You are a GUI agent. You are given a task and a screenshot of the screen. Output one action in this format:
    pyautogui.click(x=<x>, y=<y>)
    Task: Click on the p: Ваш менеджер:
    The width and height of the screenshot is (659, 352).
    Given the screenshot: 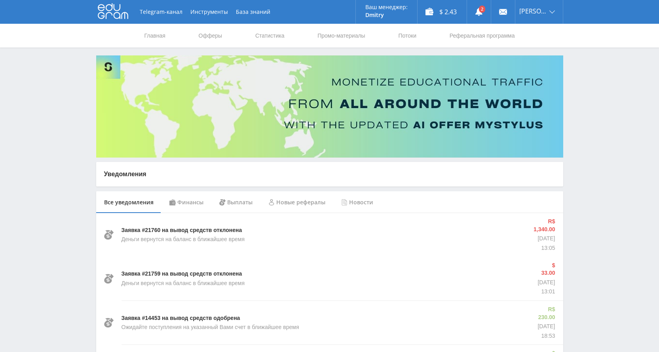 What is the action you would take?
    pyautogui.click(x=386, y=7)
    